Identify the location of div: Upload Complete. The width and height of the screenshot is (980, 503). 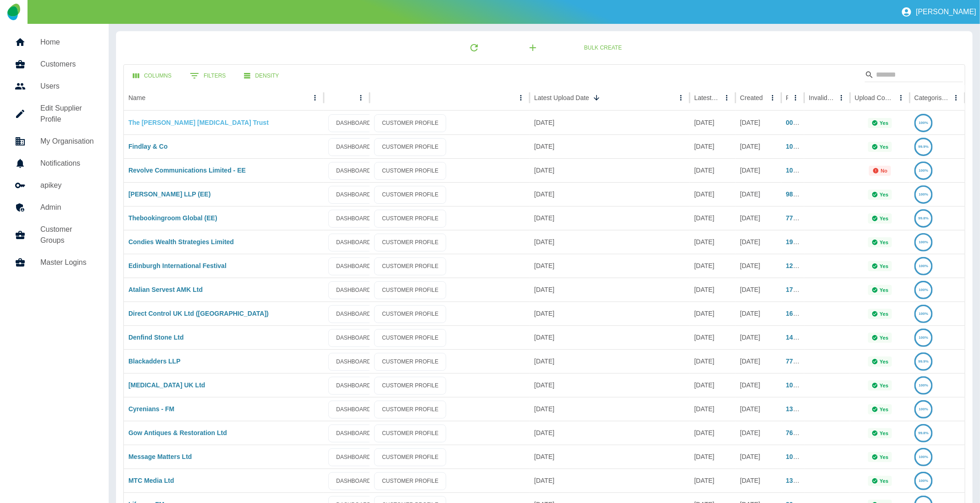
(874, 98).